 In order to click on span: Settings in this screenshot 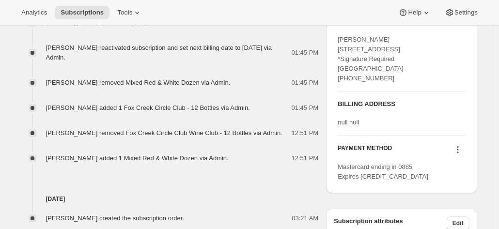, I will do `click(466, 13)`.